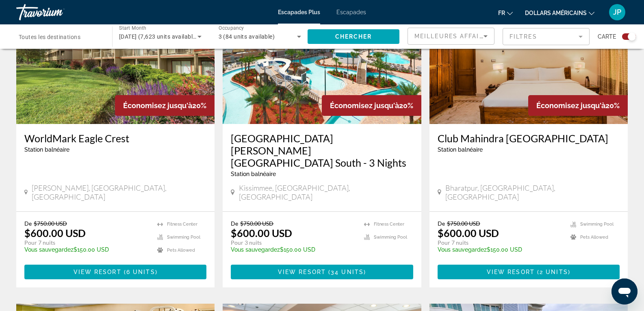  I want to click on mat-select: Sort by, so click(451, 36).